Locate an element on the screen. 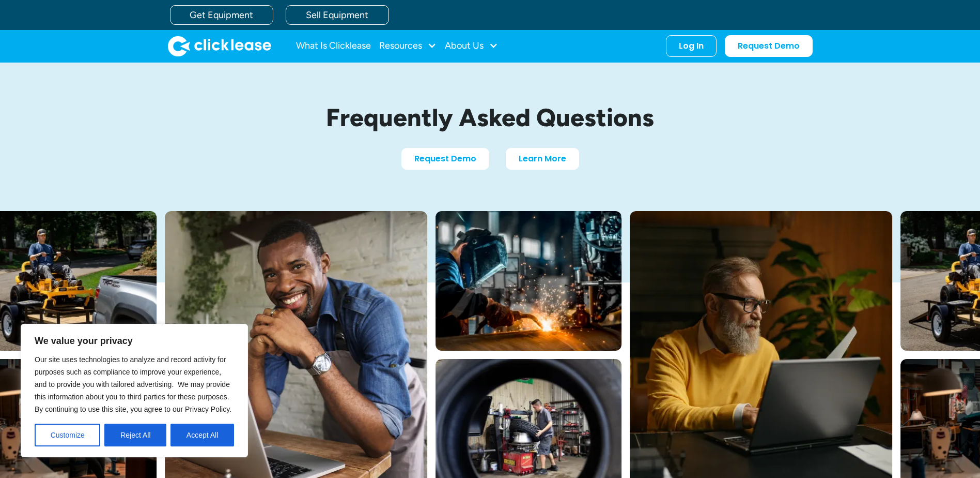 This screenshot has height=478, width=980. button: Reject All is located at coordinates (135, 434).